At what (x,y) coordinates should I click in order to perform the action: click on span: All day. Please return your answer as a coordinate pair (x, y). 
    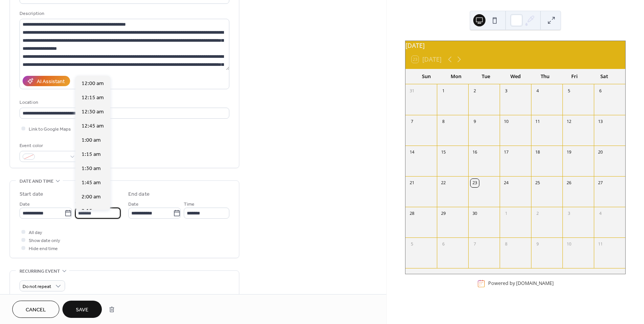
    Looking at the image, I should click on (35, 233).